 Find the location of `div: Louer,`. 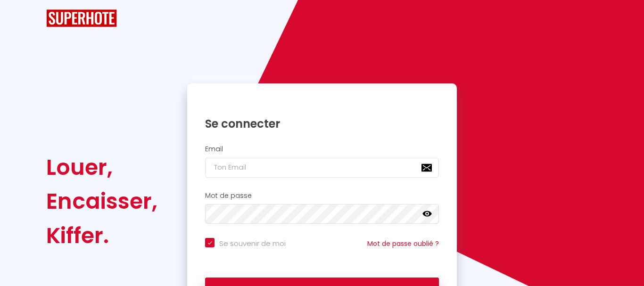

div: Louer, is located at coordinates (102, 168).